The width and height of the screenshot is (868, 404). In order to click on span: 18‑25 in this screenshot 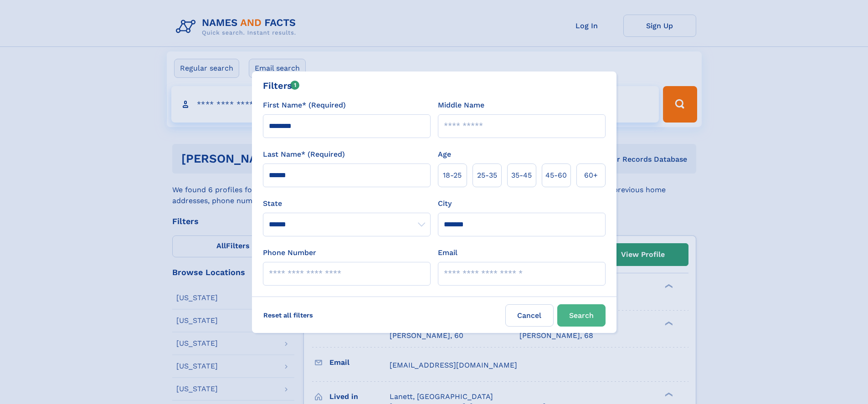, I will do `click(452, 176)`.